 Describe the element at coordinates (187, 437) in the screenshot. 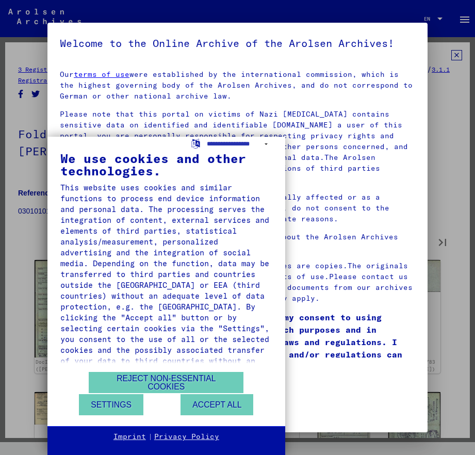

I see `a: Privacy Policy` at that location.